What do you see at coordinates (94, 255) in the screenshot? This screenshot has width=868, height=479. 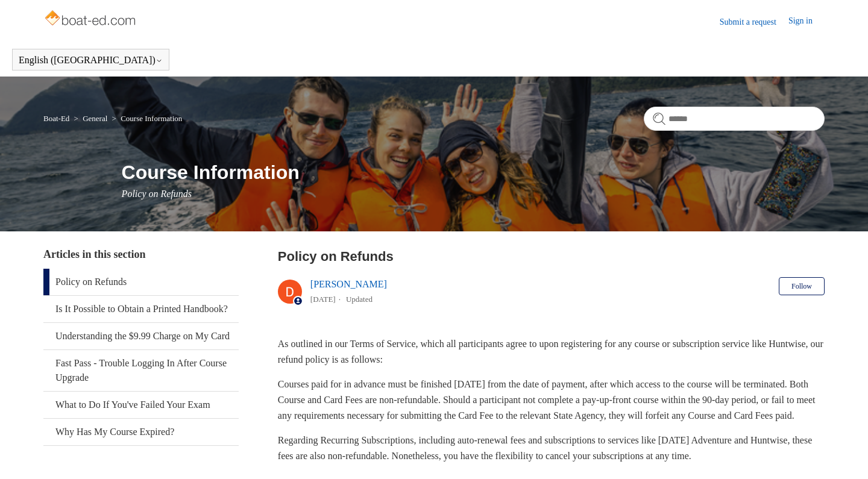 I see `span: Articles in this section` at bounding box center [94, 255].